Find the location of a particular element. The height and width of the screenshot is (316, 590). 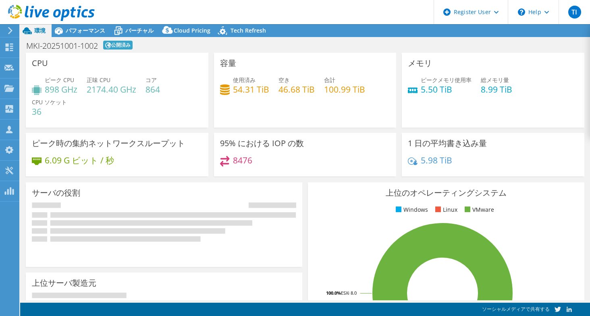

li: Linux is located at coordinates (445, 210).